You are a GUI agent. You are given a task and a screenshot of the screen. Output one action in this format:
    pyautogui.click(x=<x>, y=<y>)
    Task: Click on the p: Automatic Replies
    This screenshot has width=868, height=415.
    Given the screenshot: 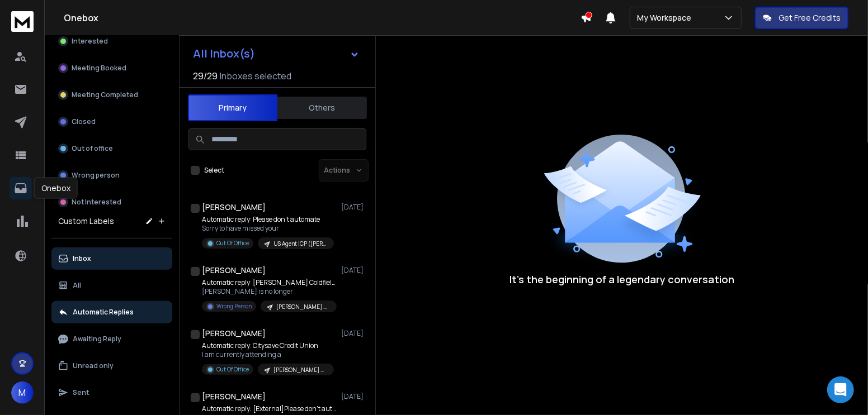 What is the action you would take?
    pyautogui.click(x=103, y=313)
    